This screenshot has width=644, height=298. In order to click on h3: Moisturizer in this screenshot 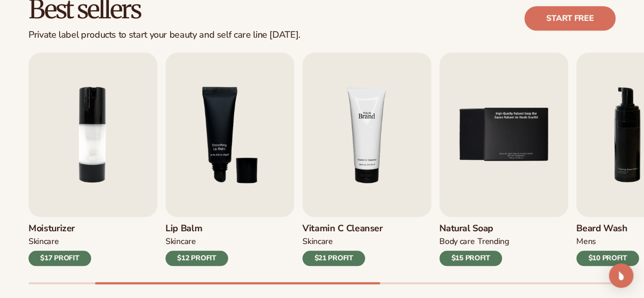, I will do `click(60, 229)`.